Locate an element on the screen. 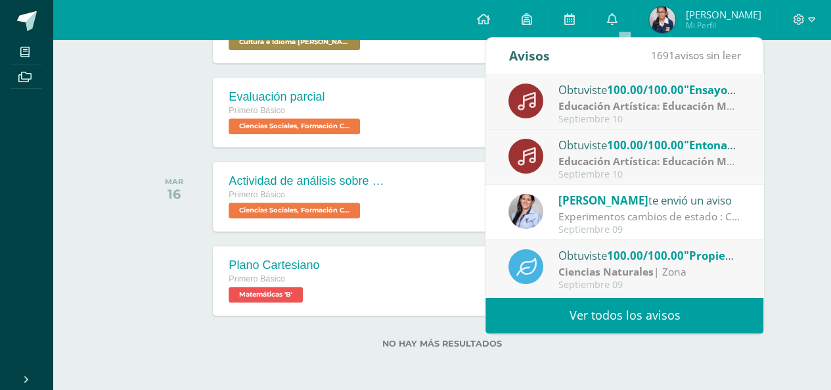 This screenshot has height=390, width=831. div: Evaluación parcial is located at coordinates (296, 97).